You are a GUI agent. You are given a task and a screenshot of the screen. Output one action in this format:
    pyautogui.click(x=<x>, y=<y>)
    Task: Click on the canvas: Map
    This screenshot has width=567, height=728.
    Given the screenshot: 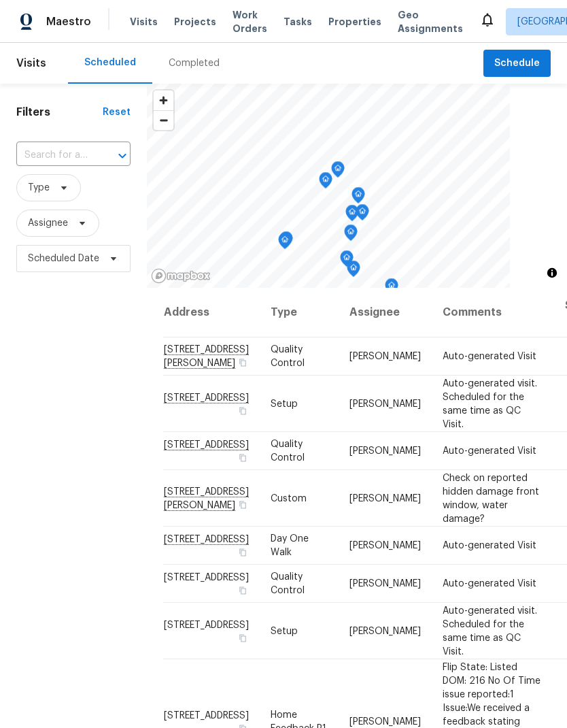 What is the action you would take?
    pyautogui.click(x=328, y=186)
    